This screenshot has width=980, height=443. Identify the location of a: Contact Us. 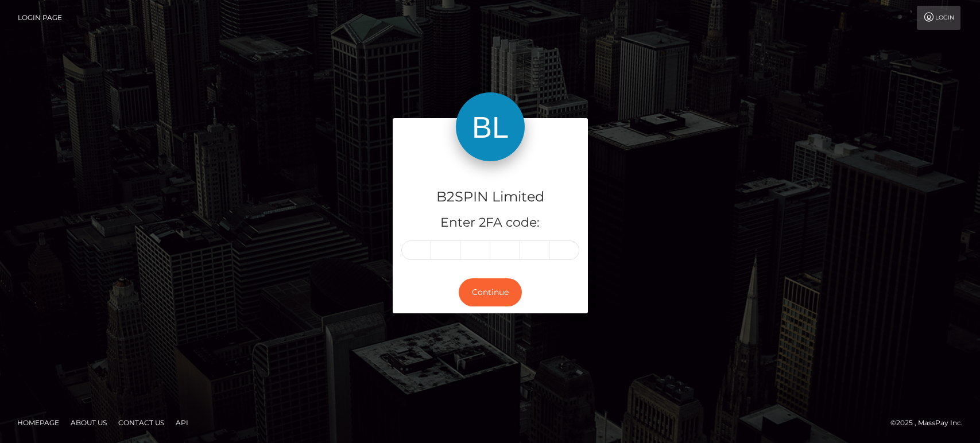
(141, 422).